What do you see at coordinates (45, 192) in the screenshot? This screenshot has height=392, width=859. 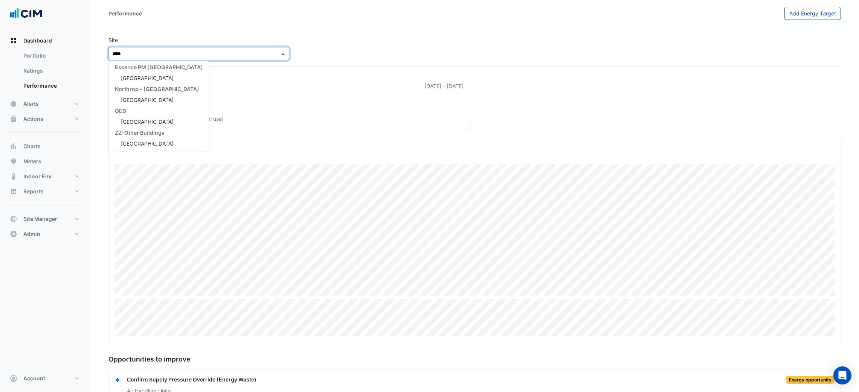 I see `button: Reports` at bounding box center [45, 192].